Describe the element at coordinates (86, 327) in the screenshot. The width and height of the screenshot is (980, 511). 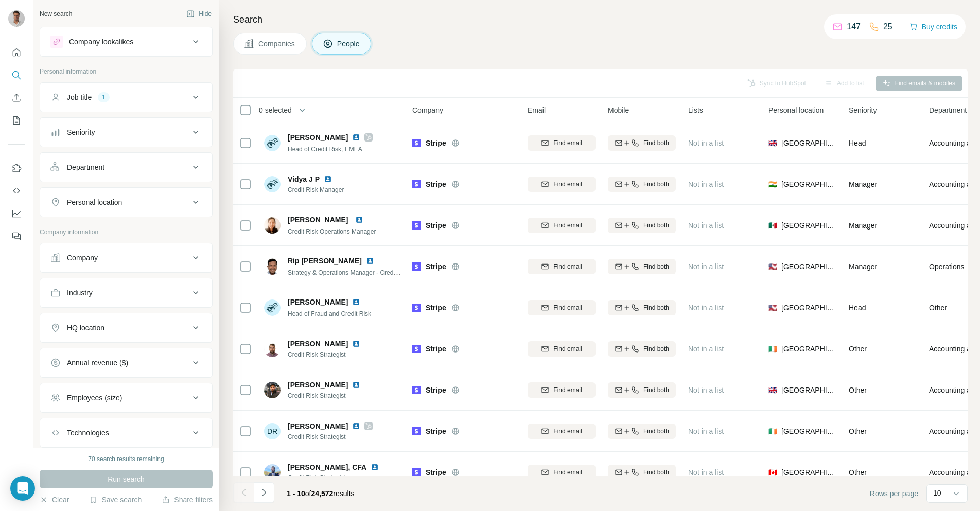
I see `div: HQ location` at that location.